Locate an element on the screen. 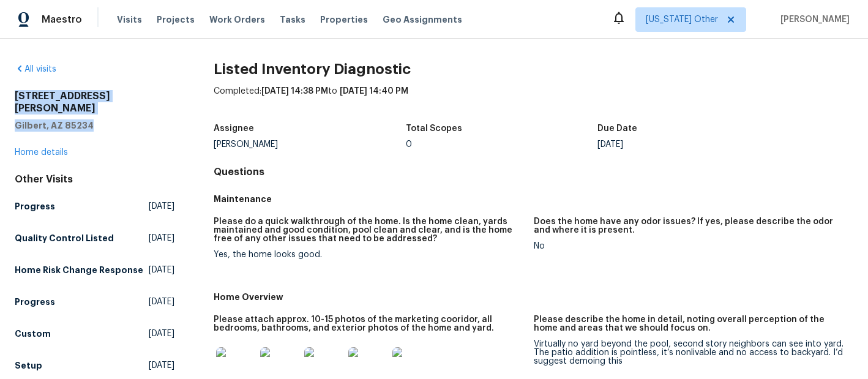 The image size is (868, 379). h2: Listed Inventory Diagnostic is located at coordinates (533, 69).